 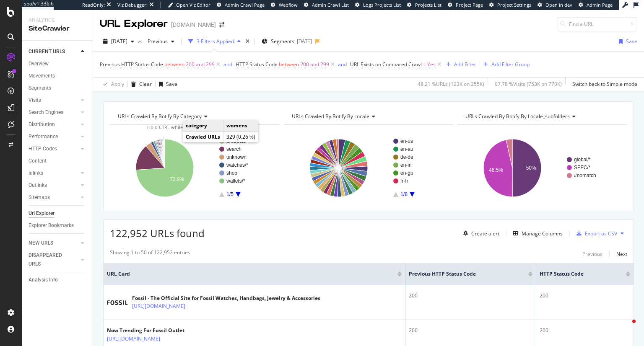 I want to click on span: Project Settings, so click(x=514, y=4).